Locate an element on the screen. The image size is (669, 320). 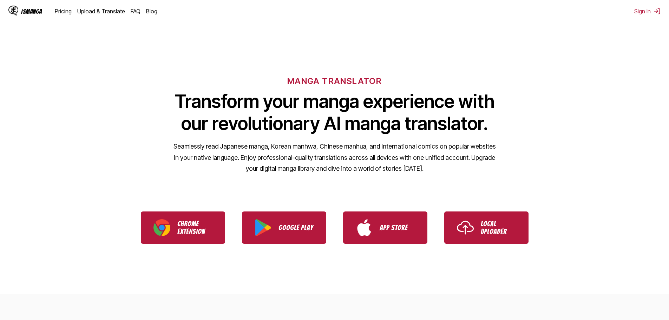
img: Chrome logo is located at coordinates (162, 228).